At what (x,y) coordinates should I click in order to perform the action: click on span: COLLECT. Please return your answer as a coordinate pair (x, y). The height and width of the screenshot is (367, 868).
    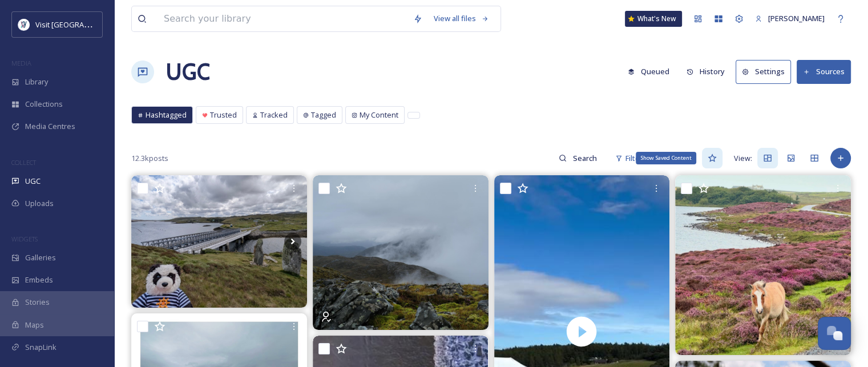
    Looking at the image, I should click on (24, 162).